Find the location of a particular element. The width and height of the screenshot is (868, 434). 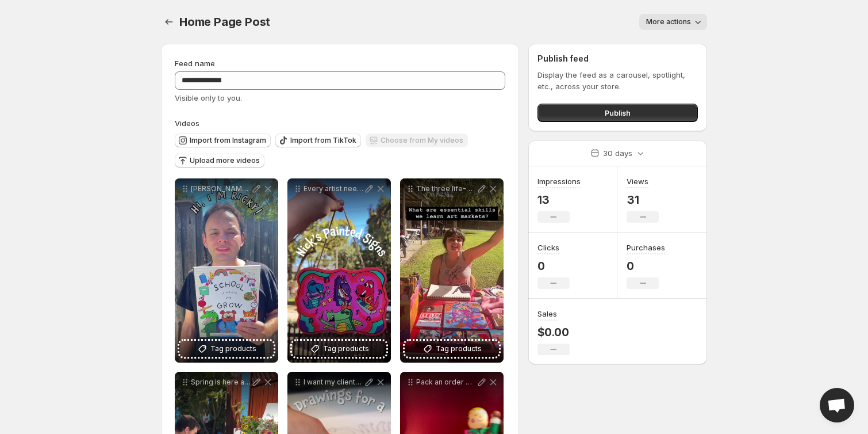

span: Feed name is located at coordinates (195, 64).